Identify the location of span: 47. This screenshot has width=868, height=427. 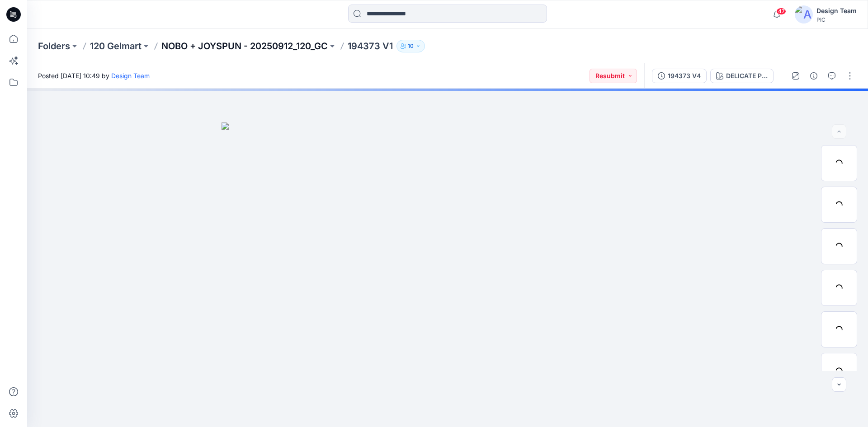
(781, 11).